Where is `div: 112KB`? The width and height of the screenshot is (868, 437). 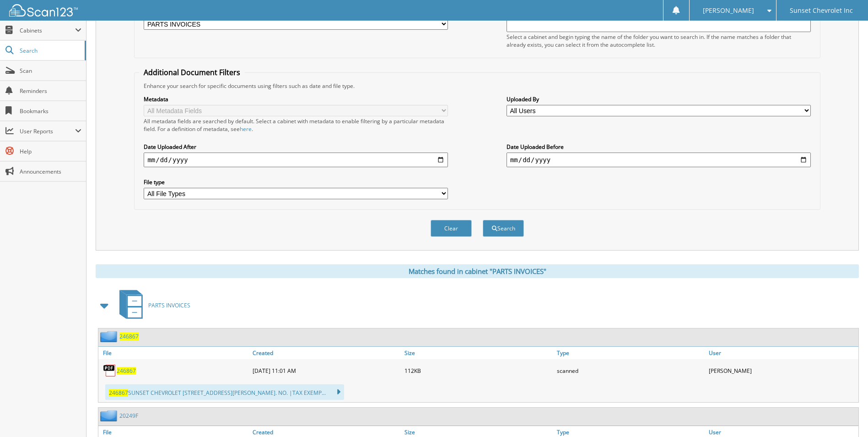
div: 112KB is located at coordinates (478, 370).